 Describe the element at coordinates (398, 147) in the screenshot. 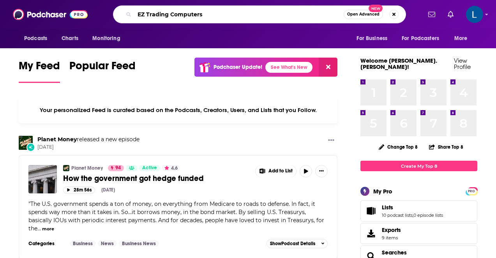

I see `button: Change Top 8` at that location.